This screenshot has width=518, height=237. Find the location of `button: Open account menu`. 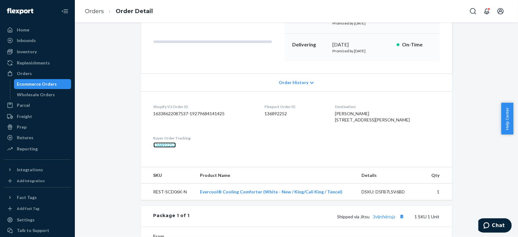

button: Open account menu is located at coordinates (501, 11).